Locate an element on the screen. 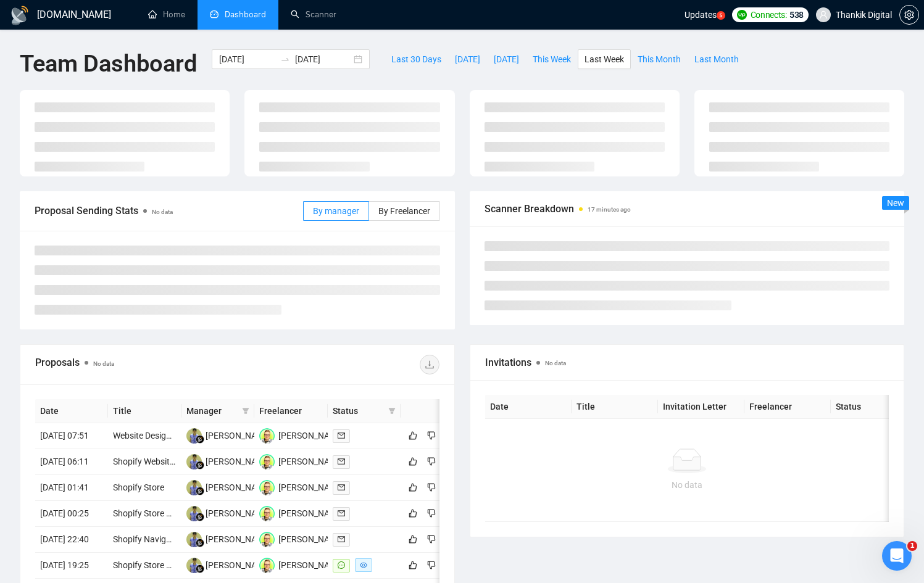 The image size is (924, 583). span: 538 is located at coordinates (796, 15).